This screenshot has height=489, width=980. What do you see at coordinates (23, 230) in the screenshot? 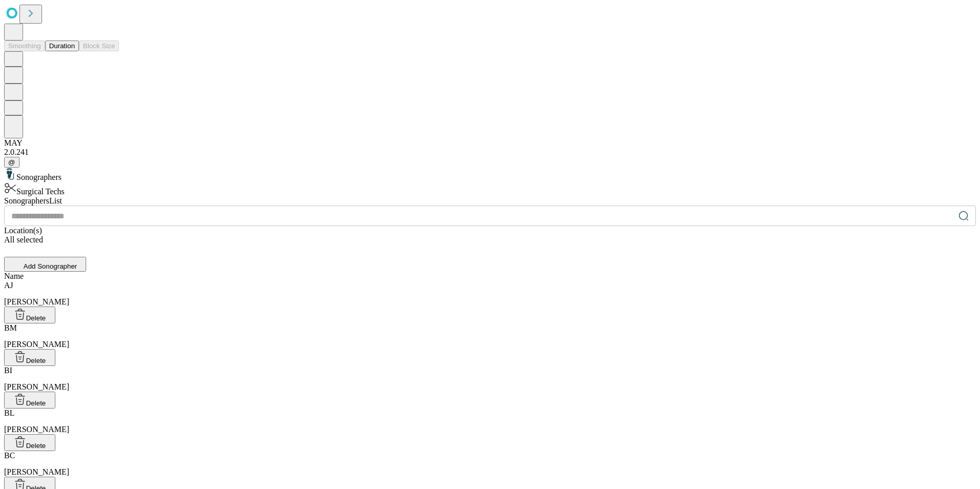
I see `span: Location(s)` at bounding box center [23, 230].